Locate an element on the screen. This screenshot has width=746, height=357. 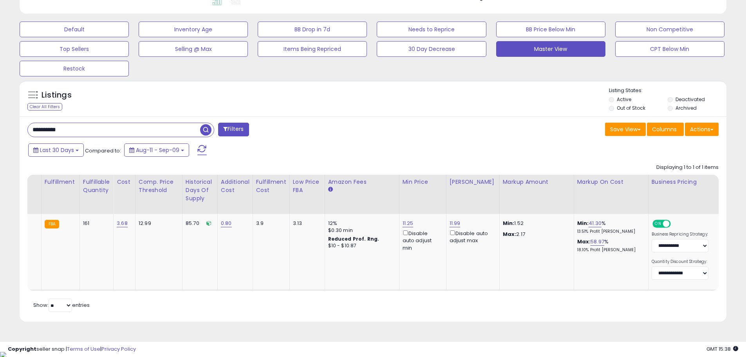
b: Min: is located at coordinates (583, 223).